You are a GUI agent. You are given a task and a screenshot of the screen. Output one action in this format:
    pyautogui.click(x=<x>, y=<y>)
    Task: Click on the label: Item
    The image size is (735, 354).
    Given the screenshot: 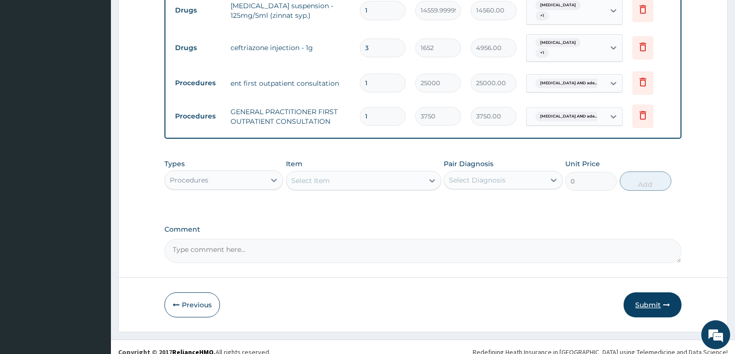 What is the action you would take?
    pyautogui.click(x=294, y=164)
    